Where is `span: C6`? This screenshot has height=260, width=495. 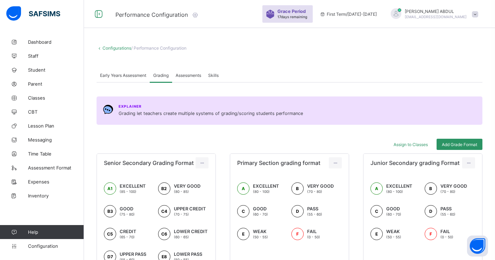
span: C6 is located at coordinates (164, 234).